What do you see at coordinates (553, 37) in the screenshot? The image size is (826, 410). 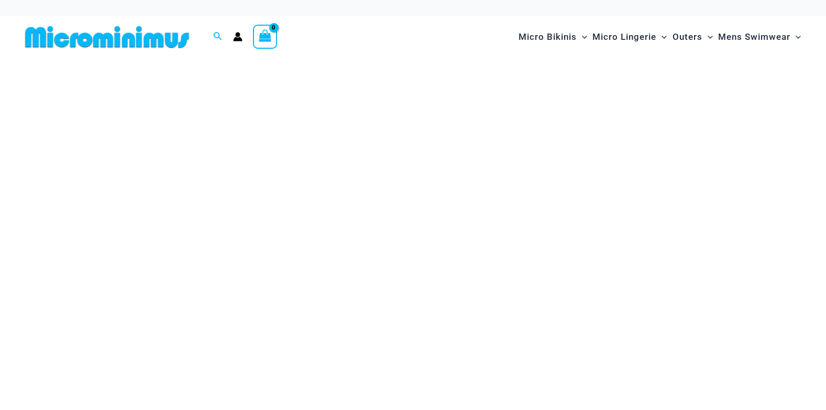 I see `a: Micro BikinisMenu ToggleMenu Toggle` at bounding box center [553, 37].